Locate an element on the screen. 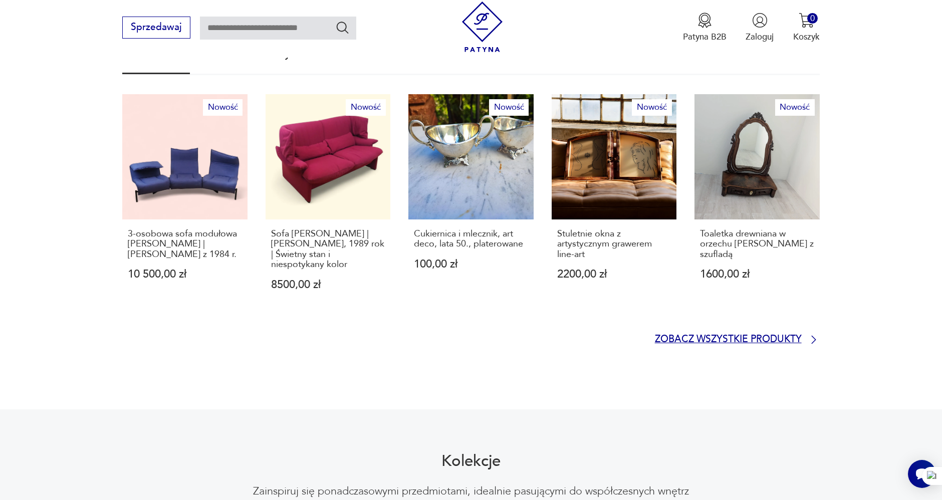 This screenshot has width=942, height=500. img: Ikonka użytkownika is located at coordinates (760, 20).